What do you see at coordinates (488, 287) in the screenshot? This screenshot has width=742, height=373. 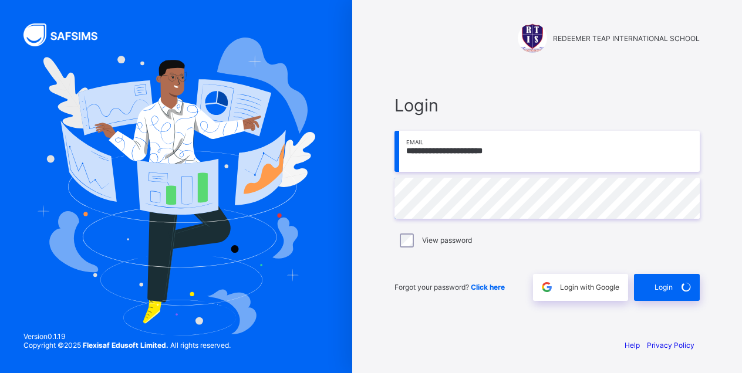 I see `a: Click here` at bounding box center [488, 287].